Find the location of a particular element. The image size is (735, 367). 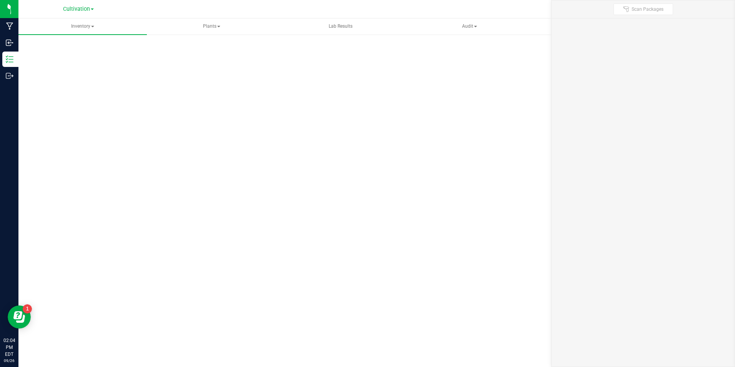

inline-svg: Inbound is located at coordinates (10, 43).